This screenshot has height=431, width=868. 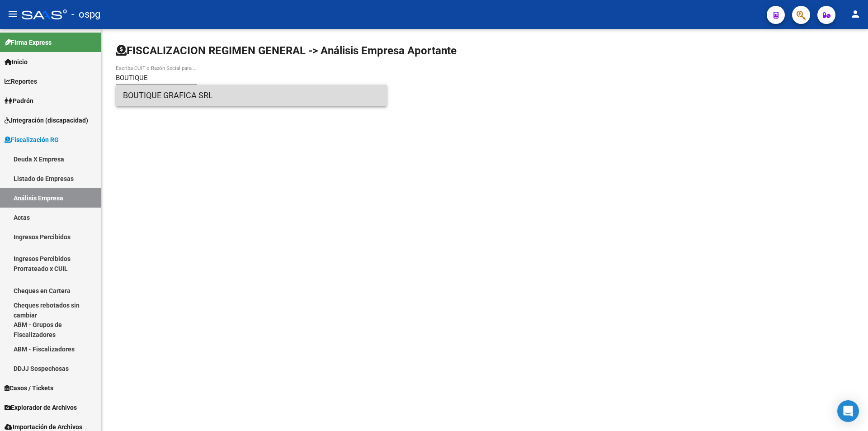 What do you see at coordinates (29, 388) in the screenshot?
I see `span: Casos / Tickets` at bounding box center [29, 388].